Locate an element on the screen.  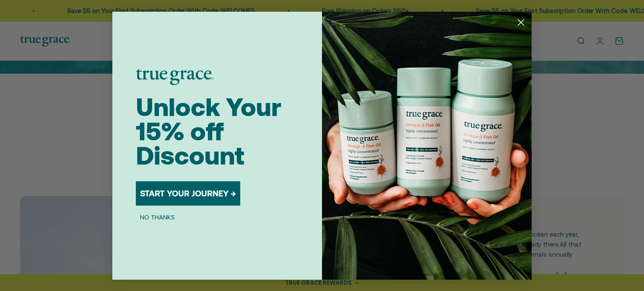
img: 098727d5-50f8-4f9b-9554-844bb8da1403.jpeg is located at coordinates (427, 146).